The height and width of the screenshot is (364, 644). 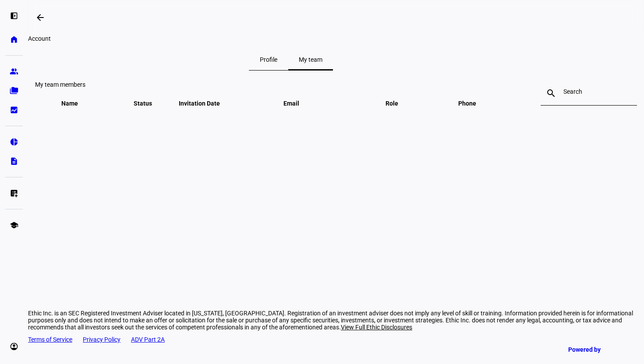 I want to click on a: Terms of Service, so click(x=50, y=340).